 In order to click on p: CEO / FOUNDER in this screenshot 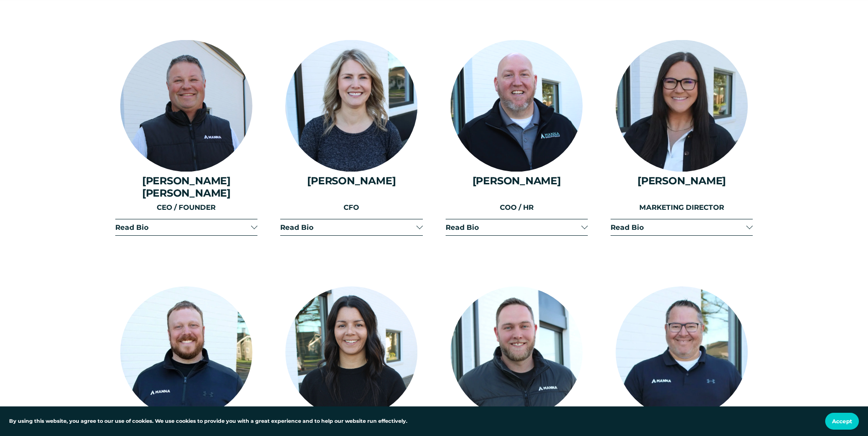, I will do `click(187, 207)`.